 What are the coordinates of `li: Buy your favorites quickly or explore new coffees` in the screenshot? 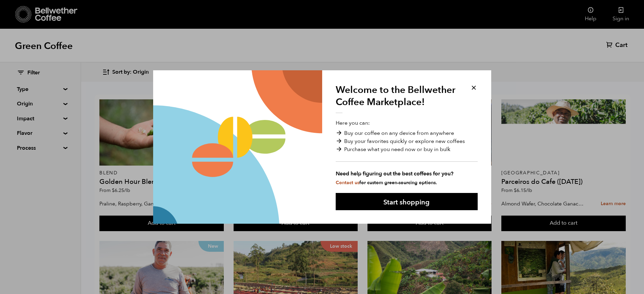 It's located at (407, 142).